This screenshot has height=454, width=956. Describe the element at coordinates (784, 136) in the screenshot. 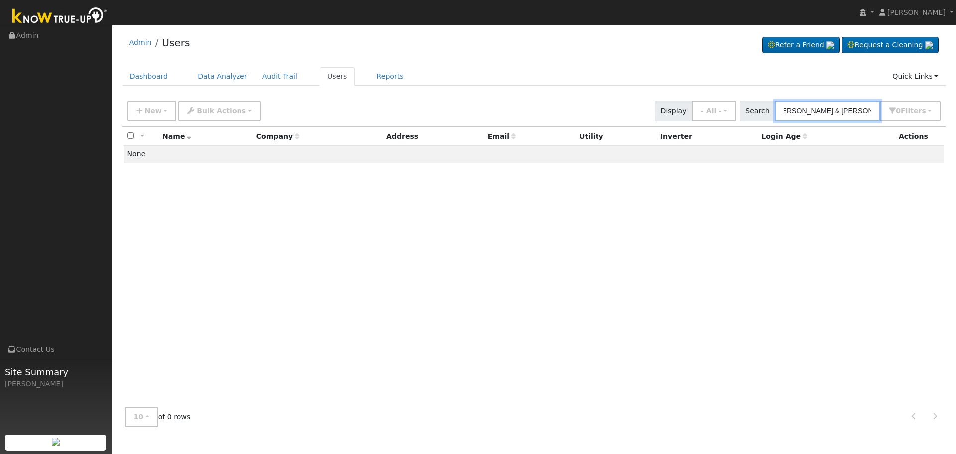

I see `span: Days since last login` at that location.